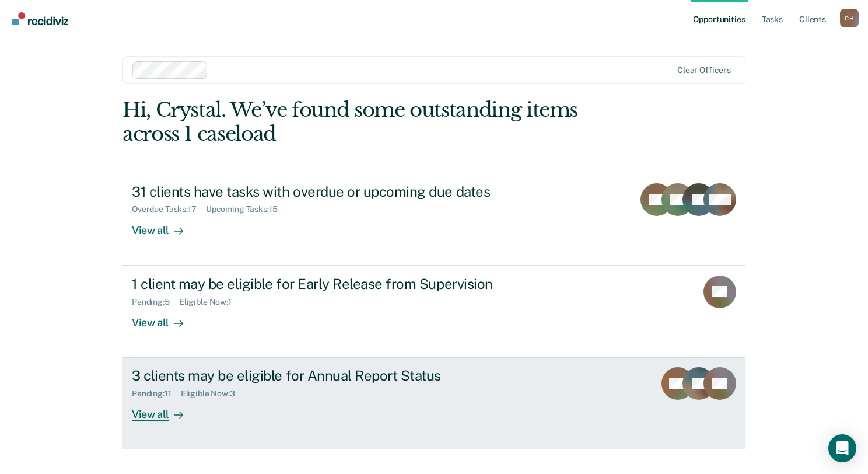 This screenshot has width=868, height=474. What do you see at coordinates (704, 70) in the screenshot?
I see `div: Clear officers` at bounding box center [704, 70].